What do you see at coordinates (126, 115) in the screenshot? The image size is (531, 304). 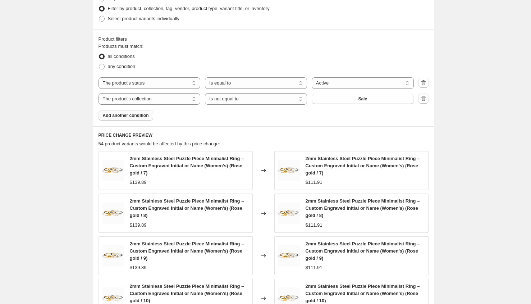 I see `button: Add another condition` at bounding box center [126, 115].